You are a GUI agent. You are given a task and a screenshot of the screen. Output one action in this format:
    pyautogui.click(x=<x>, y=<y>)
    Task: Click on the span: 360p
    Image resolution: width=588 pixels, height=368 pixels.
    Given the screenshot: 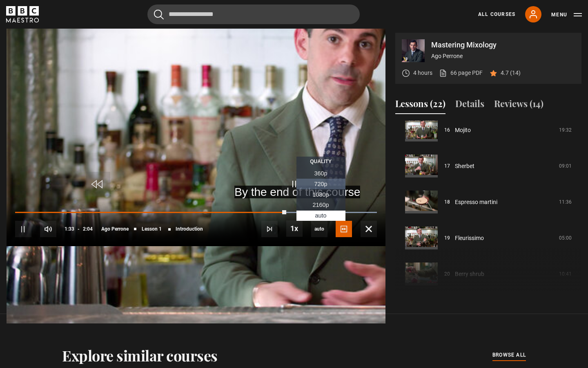 What is the action you would take?
    pyautogui.click(x=321, y=173)
    